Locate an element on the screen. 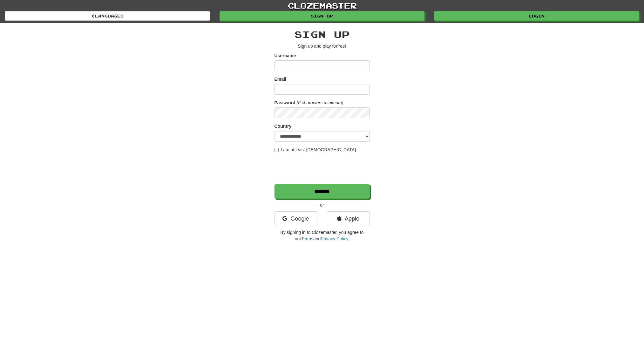 This screenshot has width=644, height=349. label: Password is located at coordinates (285, 103).